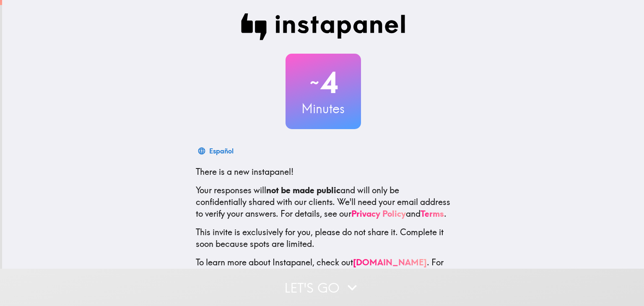 This screenshot has width=644, height=306. I want to click on p: This invite is exclusively for you, please do not share it. Complete it soon because spots are li..., so click(323, 238).